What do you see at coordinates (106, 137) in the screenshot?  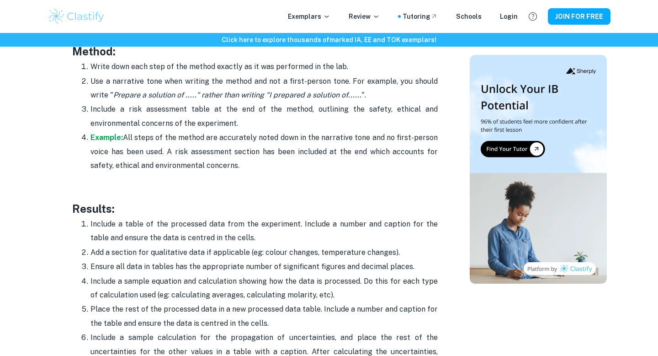 I see `a: Example:` at bounding box center [106, 137].